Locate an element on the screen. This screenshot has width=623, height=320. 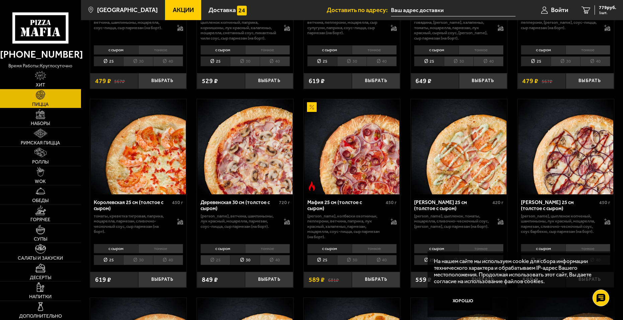
img: Королевская 25 см (толстое с сыром) is located at coordinates (138, 147).